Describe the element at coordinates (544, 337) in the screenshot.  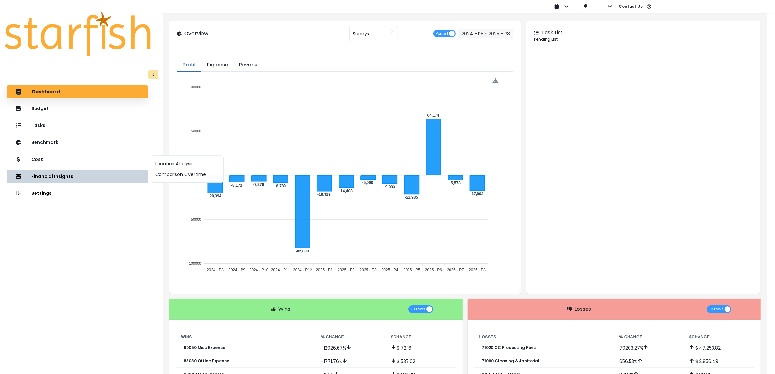
I see `th: Losses` at that location.